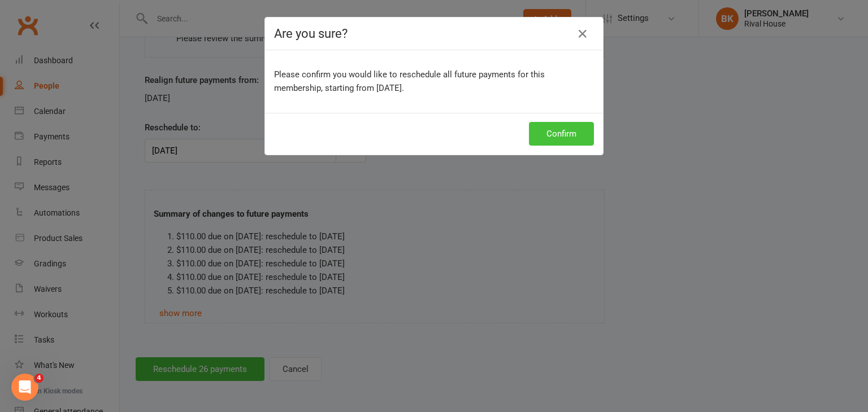  What do you see at coordinates (39, 379) in the screenshot?
I see `span: 4` at bounding box center [39, 379].